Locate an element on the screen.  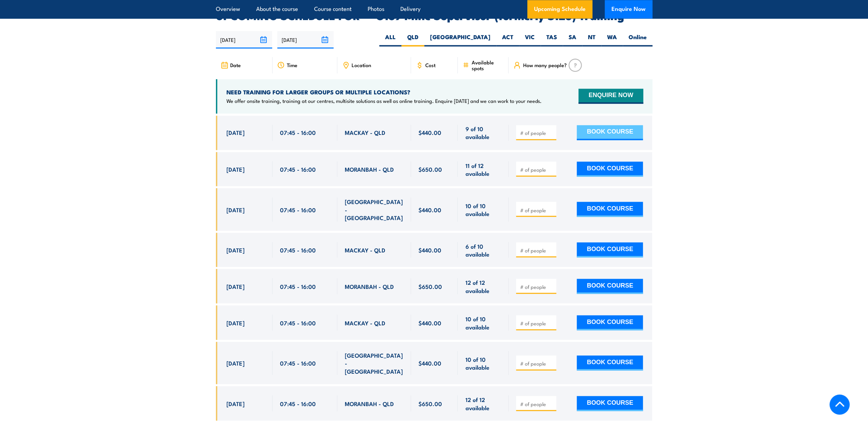
span: Cost is located at coordinates (430, 65).